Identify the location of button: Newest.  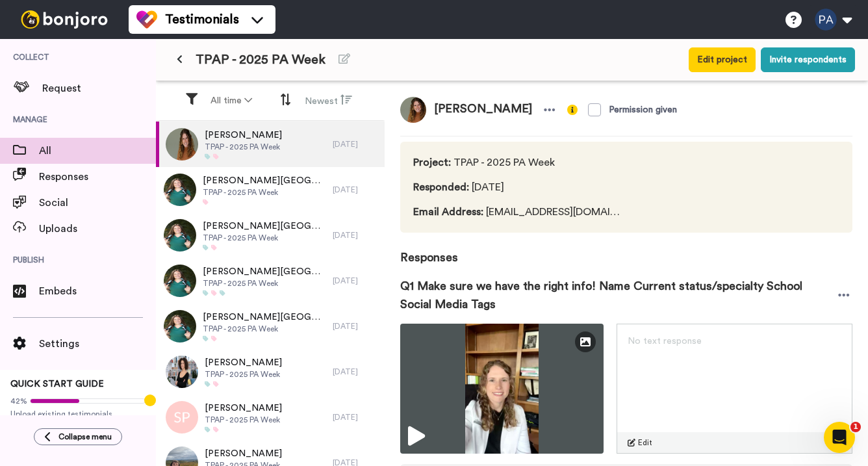
(328, 101).